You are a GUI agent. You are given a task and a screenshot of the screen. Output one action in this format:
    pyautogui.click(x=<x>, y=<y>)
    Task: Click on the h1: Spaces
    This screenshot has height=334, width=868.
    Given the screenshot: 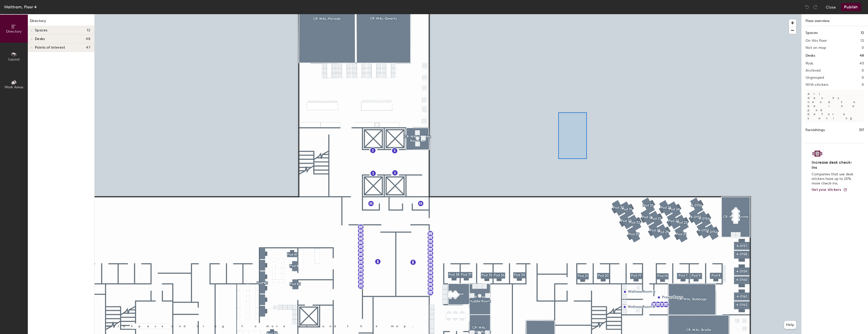 What is the action you would take?
    pyautogui.click(x=811, y=33)
    